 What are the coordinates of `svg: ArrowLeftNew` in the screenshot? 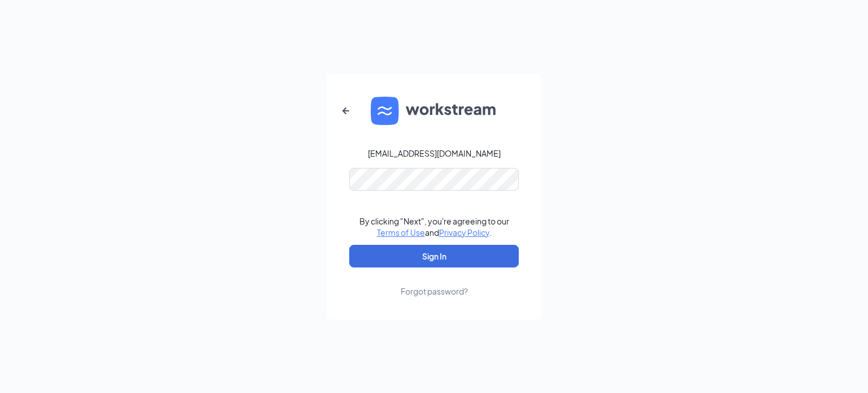 It's located at (346, 111).